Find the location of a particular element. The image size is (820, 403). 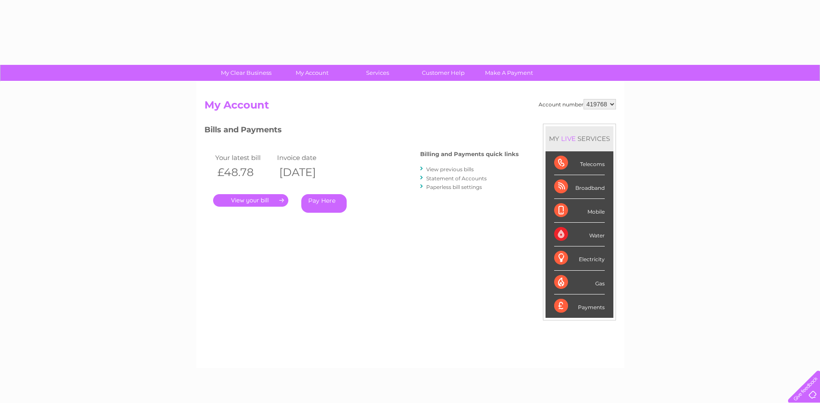

a: Customer Help is located at coordinates (443, 73).